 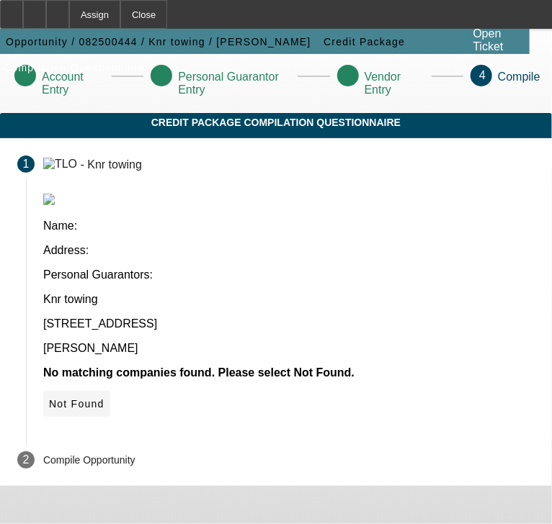 What do you see at coordinates (289, 275) in the screenshot?
I see `p: Personal Guarantors:` at bounding box center [289, 275].